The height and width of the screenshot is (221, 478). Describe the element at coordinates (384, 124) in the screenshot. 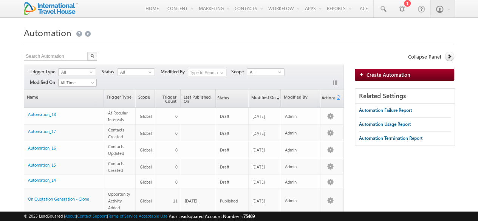

I see `a: Automation Usage Report` at that location.